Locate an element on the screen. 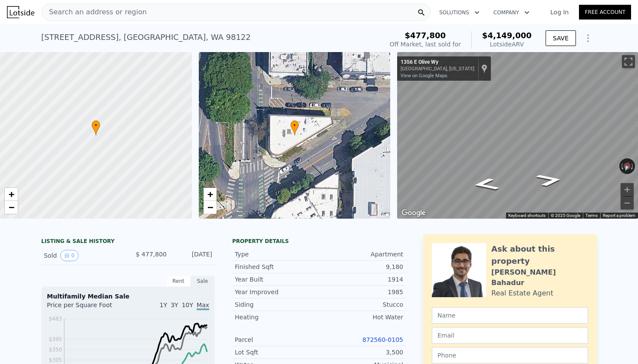  div: Year Built is located at coordinates (277, 279).